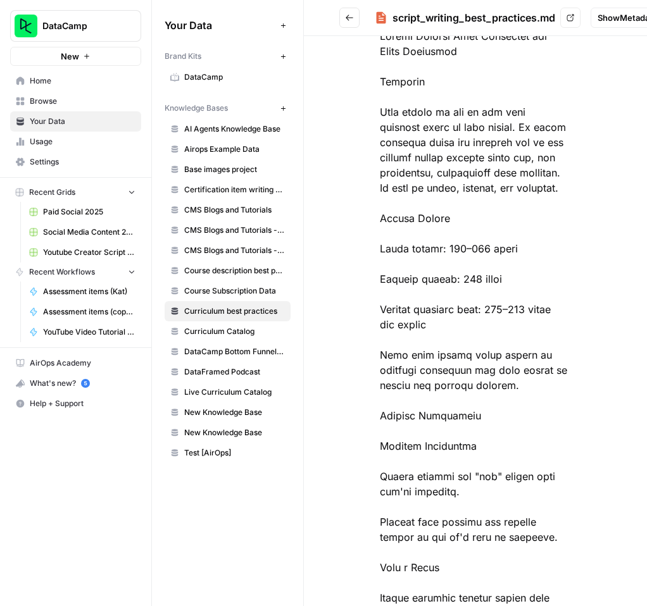 Image resolution: width=647 pixels, height=606 pixels. Describe the element at coordinates (89, 212) in the screenshot. I see `span: Paid Social 2025` at that location.